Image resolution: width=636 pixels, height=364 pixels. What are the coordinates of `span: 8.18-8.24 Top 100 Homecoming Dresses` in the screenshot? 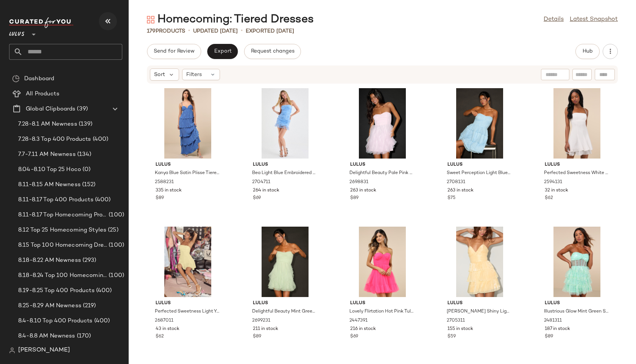 It's located at (62, 276).